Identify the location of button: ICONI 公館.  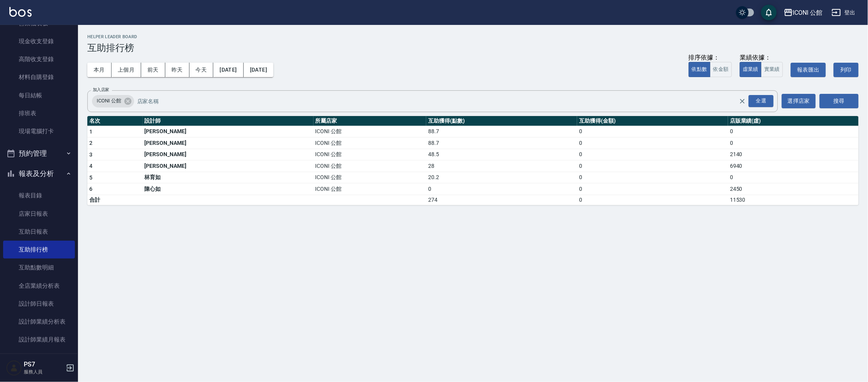
(804, 12).